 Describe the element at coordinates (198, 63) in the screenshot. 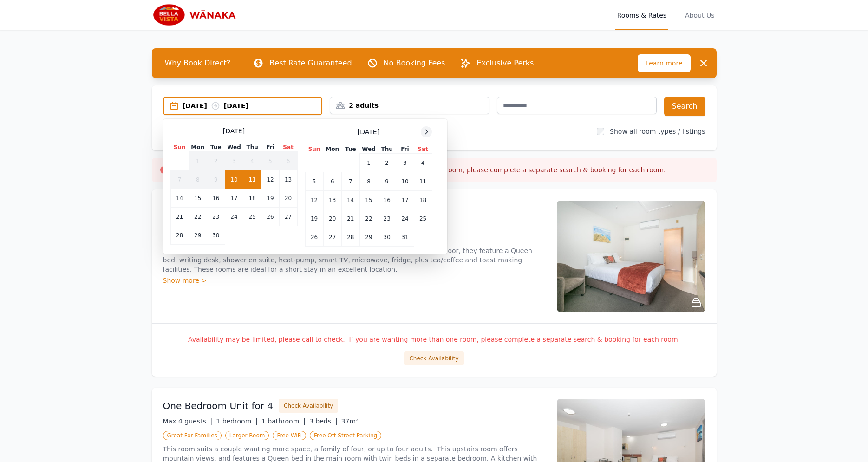

I see `span: Why Book Direct?` at that location.